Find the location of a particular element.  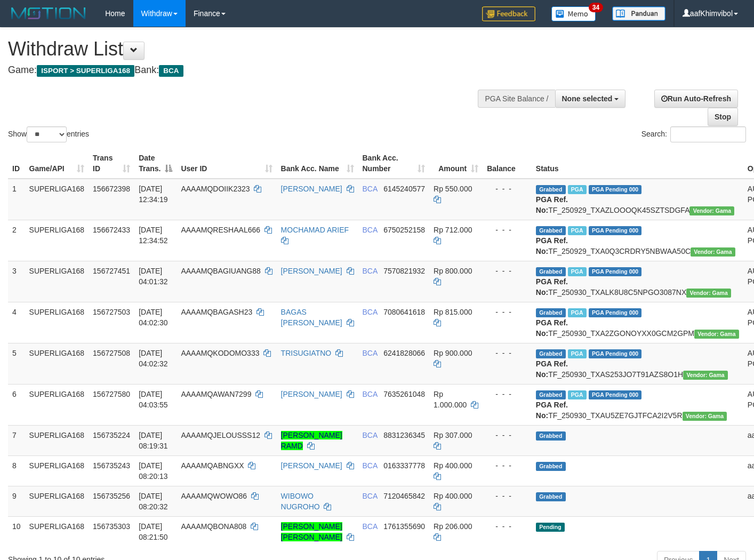

td: 8 is located at coordinates (16, 470).